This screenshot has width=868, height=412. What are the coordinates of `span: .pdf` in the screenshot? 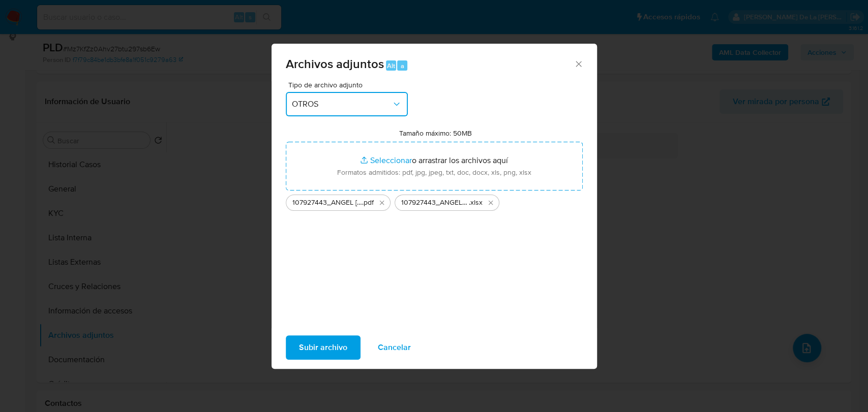 It's located at (368, 203).